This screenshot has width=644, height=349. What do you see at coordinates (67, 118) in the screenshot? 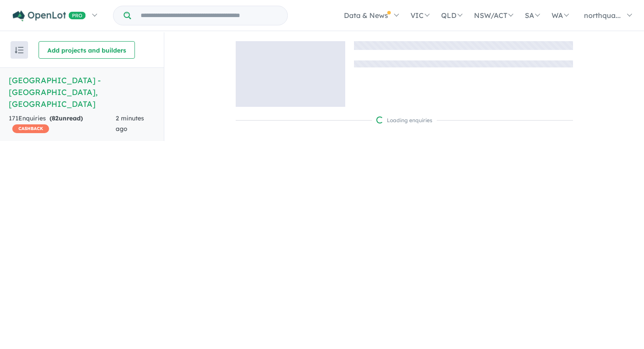
I see `strong: ( unread)` at bounding box center [67, 118].